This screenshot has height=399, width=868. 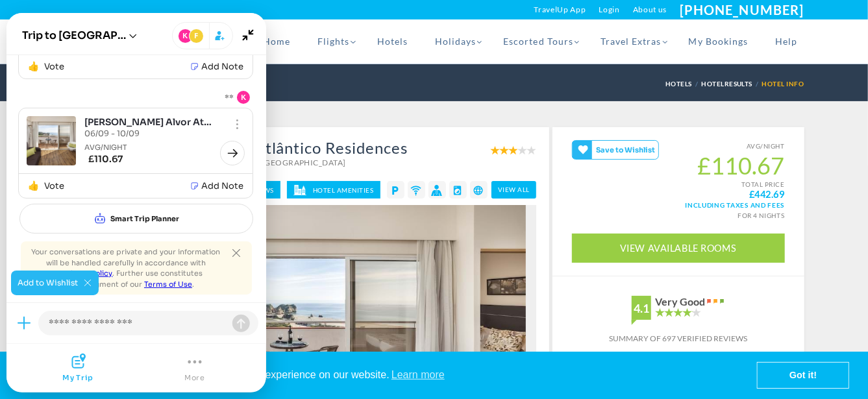 I want to click on a: learn more about cookies, so click(x=418, y=375).